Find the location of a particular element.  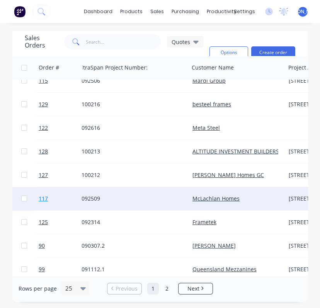

span: Rows per page is located at coordinates (38, 289).